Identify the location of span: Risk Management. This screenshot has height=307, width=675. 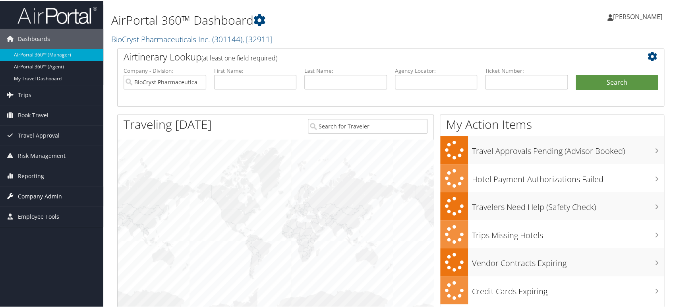
(42, 155).